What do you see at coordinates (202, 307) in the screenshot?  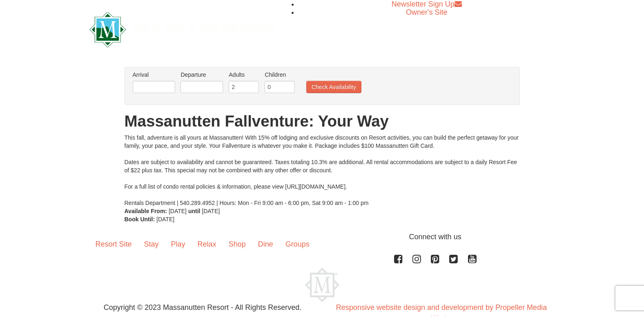 I see `p: Copyright © 2023 Massanutten Resort - All Rights Reserved.` at bounding box center [202, 307].